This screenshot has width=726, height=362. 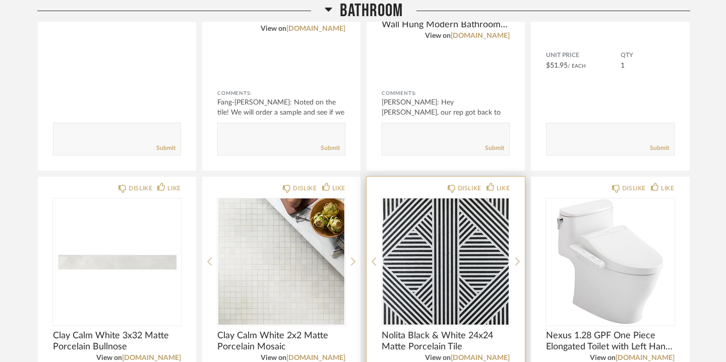 I want to click on span: Nexus 1.28 GPF One Piece Elongated Toilet with Left Hand Lever - Bidet Seat Included, so click(x=610, y=341).